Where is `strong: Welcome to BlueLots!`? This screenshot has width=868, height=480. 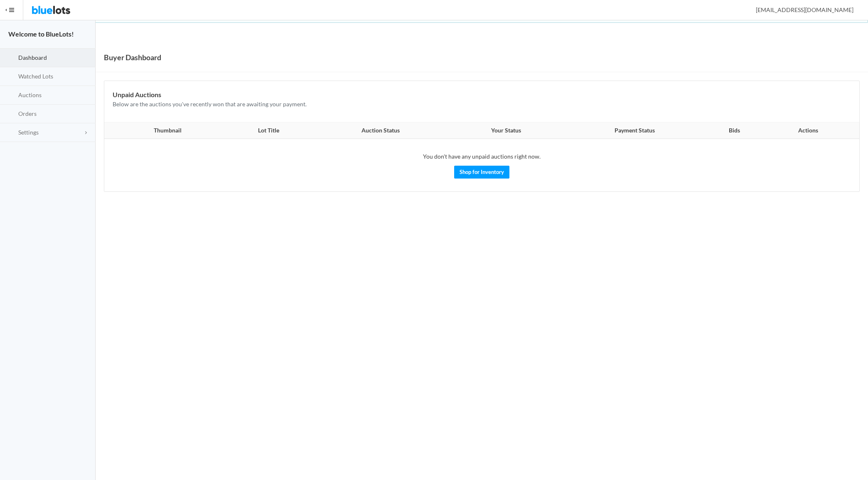
strong: Welcome to BlueLots! is located at coordinates (41, 34).